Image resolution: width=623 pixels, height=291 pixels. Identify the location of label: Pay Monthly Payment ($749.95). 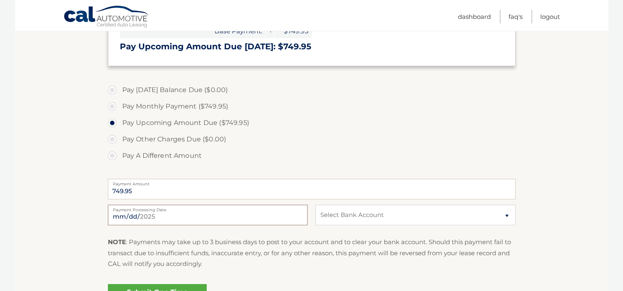
(312, 107).